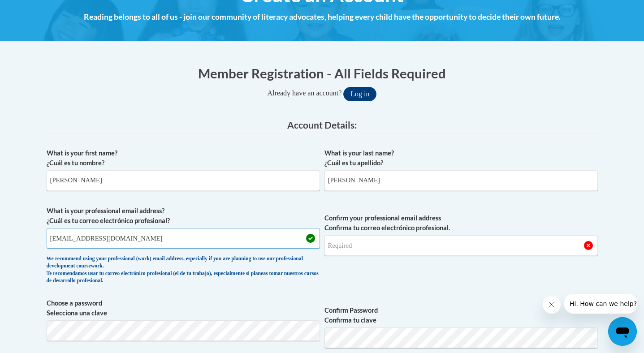  What do you see at coordinates (183, 216) in the screenshot?
I see `label: What is your professional email address? ¿Cuál es tu correo electrónico profesional?` at bounding box center [183, 216].